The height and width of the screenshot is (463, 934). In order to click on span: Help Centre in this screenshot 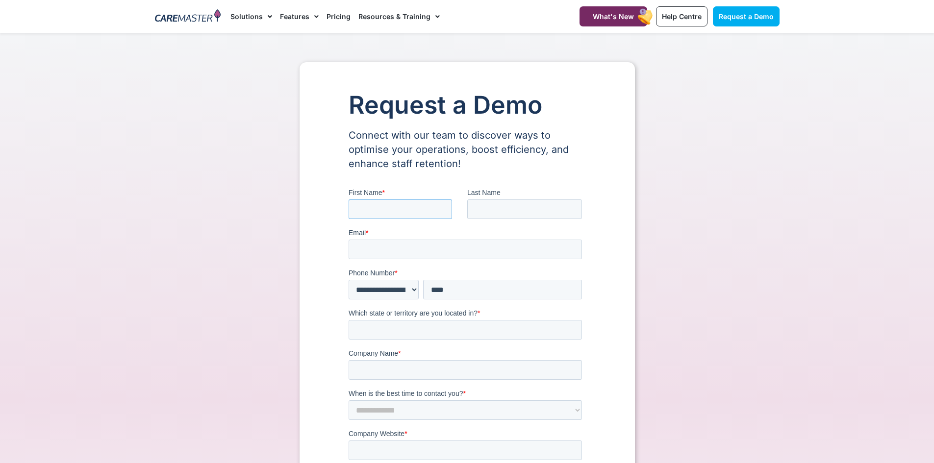, I will do `click(681, 16)`.